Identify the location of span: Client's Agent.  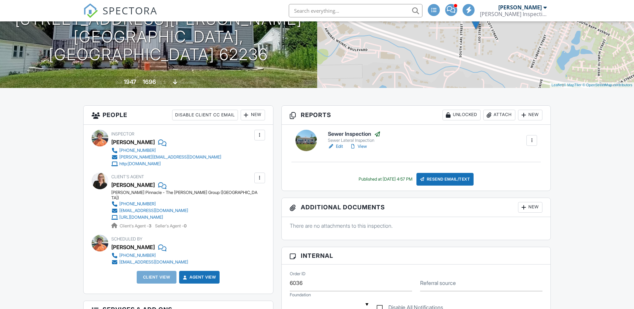
(128, 177).